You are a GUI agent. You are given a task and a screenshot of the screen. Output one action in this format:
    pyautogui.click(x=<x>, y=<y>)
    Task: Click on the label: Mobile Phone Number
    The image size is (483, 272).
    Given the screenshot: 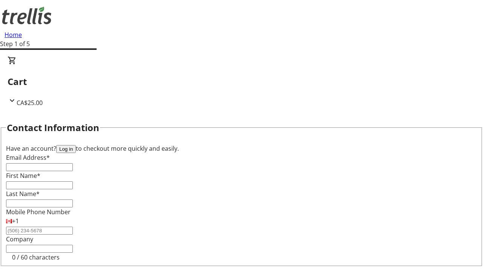 What is the action you would take?
    pyautogui.click(x=38, y=212)
    